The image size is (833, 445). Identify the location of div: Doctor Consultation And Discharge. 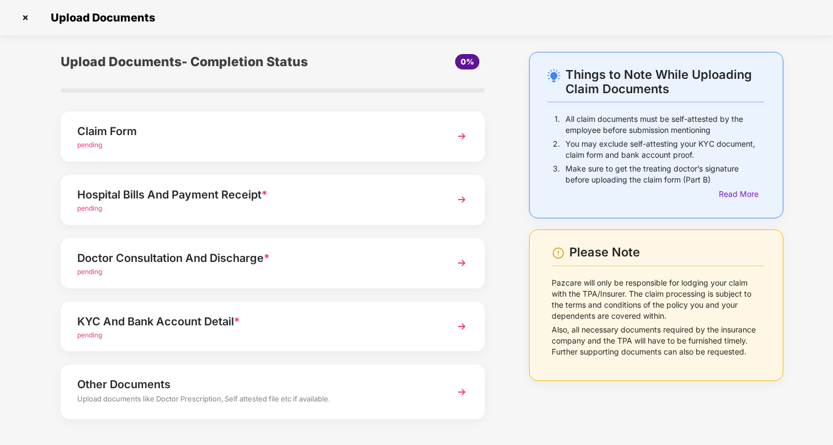
(257, 258).